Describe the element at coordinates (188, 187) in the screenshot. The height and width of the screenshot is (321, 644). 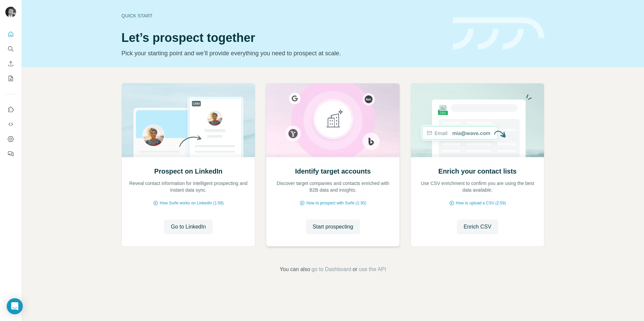
I see `p: Reveal contact information for intelligent prospecting and instant data sync.` at that location.